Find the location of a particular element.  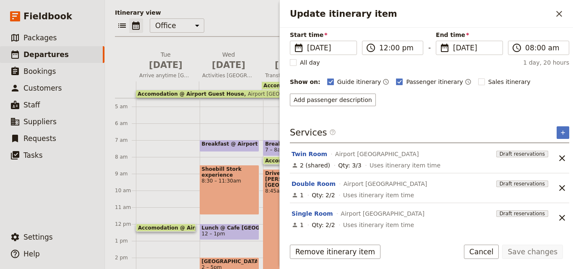

span: End time is located at coordinates (469, 35).